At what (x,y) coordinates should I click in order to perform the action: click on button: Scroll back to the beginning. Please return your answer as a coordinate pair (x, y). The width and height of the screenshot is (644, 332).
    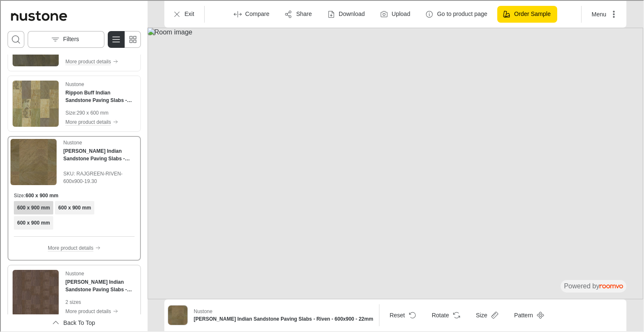
    Looking at the image, I should click on (73, 322).